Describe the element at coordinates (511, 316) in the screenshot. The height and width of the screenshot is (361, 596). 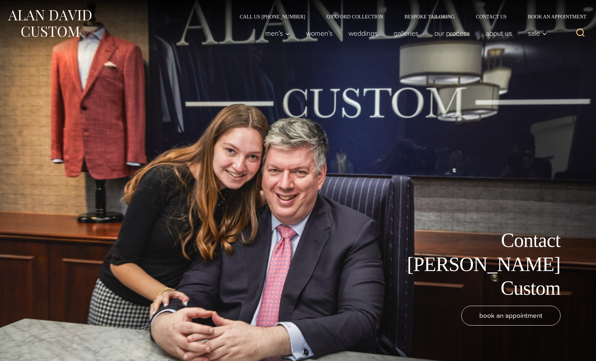
I see `a: book an appointment` at that location.